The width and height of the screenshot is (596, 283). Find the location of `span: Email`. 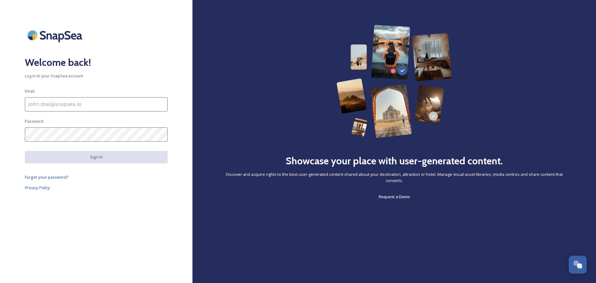

span: Email is located at coordinates (29, 91).